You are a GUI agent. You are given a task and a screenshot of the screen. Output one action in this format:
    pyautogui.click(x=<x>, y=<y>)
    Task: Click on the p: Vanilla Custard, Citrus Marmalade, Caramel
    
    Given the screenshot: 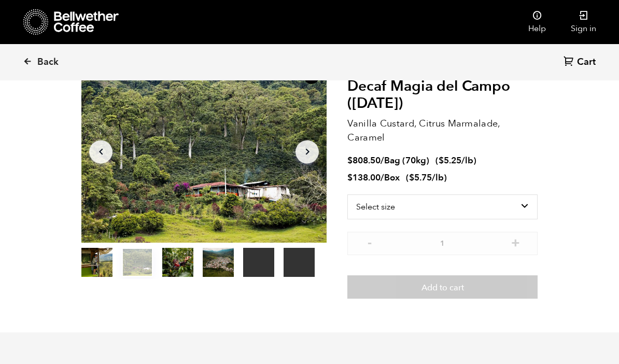 What is the action you would take?
    pyautogui.click(x=442, y=131)
    